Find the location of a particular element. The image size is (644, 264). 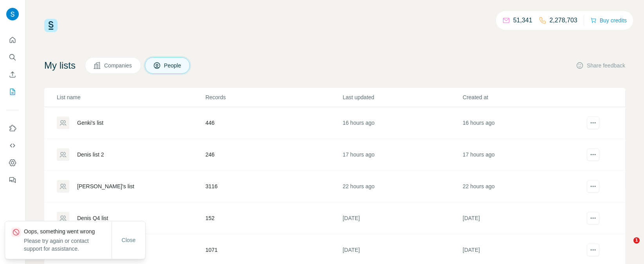

button: Buy credits is located at coordinates (609, 20).